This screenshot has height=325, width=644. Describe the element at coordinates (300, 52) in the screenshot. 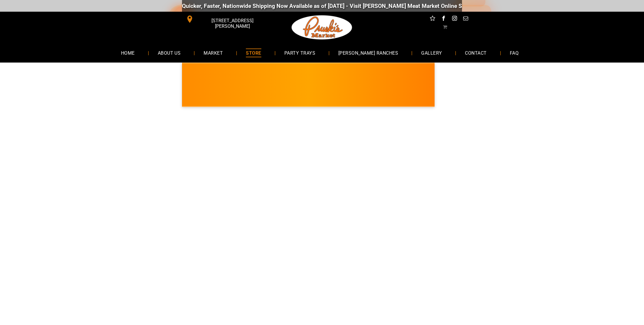

I see `a: PARTY TRAYS` at that location.